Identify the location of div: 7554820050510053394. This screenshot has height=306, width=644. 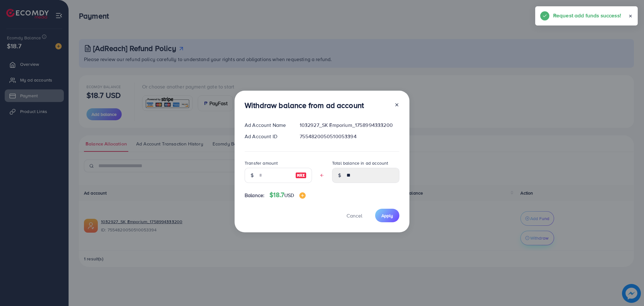
(350, 136).